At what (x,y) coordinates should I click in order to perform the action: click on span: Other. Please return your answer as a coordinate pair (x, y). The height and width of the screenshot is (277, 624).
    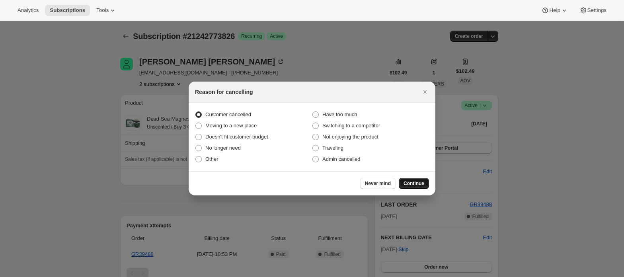
    Looking at the image, I should click on (212, 159).